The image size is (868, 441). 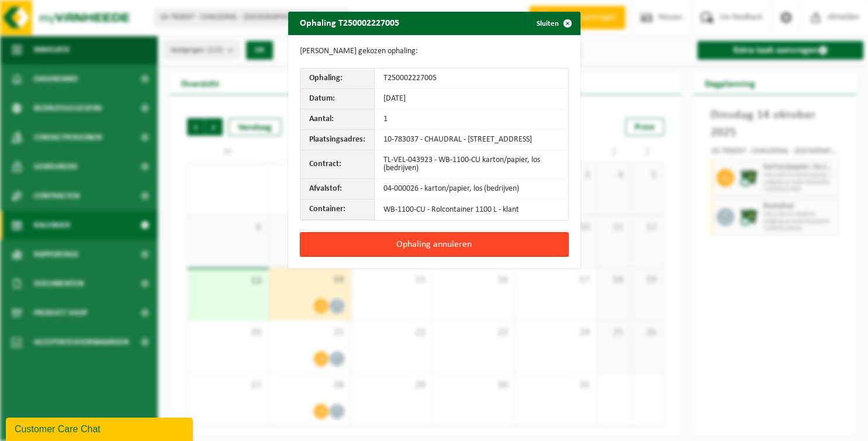 I want to click on td: 1, so click(x=471, y=119).